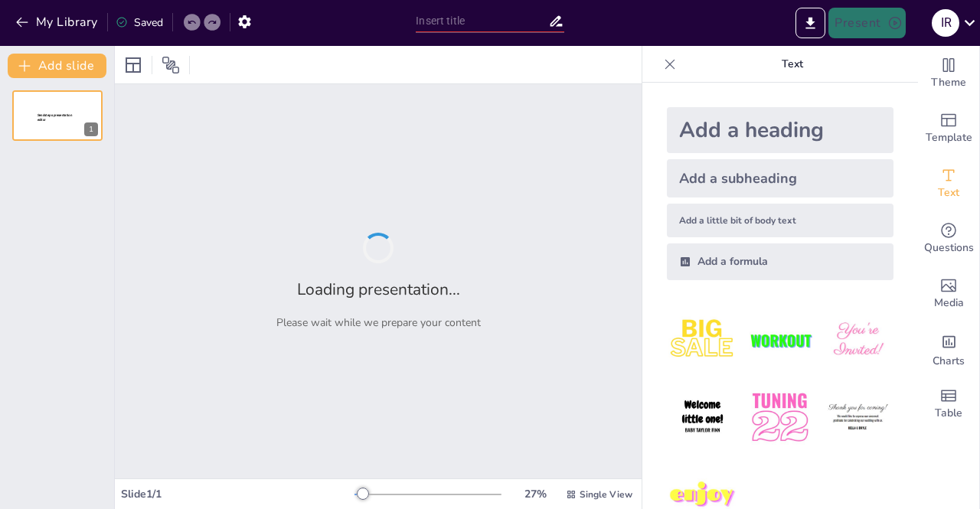 The height and width of the screenshot is (509, 980). I want to click on img: 3.jpeg, so click(858, 340).